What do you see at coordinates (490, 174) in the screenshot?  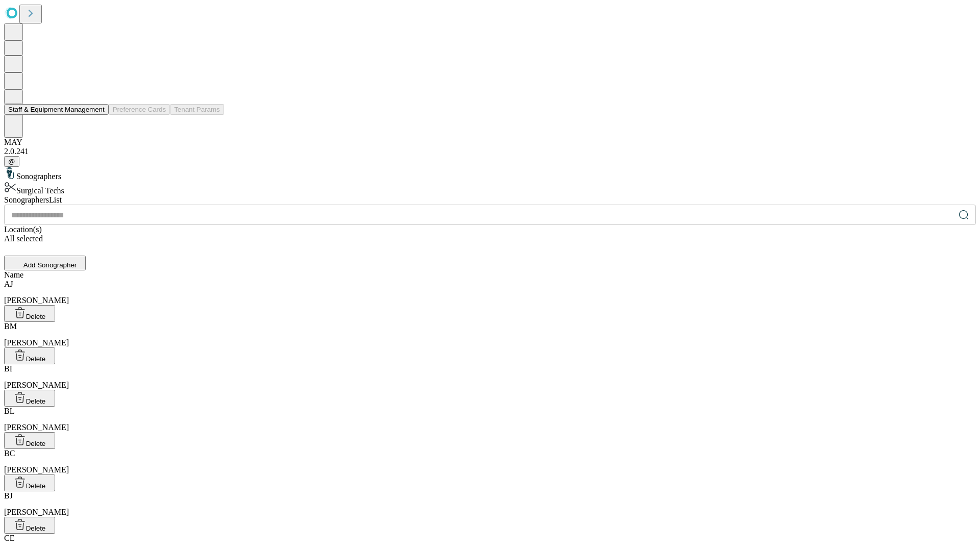 I see `div: Sonographers` at bounding box center [490, 174].